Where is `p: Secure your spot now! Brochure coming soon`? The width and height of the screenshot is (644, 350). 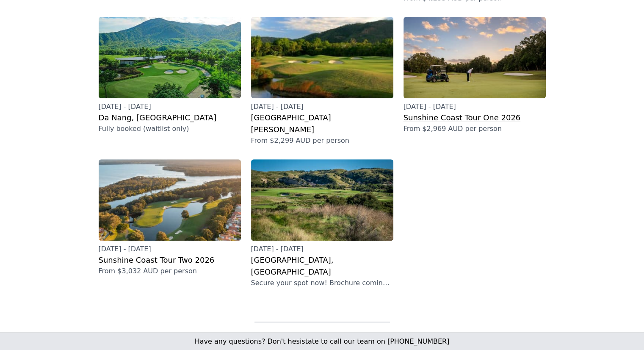 p: Secure your spot now! Brochure coming soon is located at coordinates (322, 283).